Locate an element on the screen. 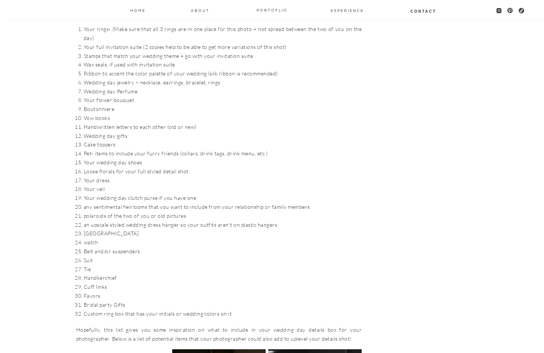  li: Handkerchief is located at coordinates (223, 278).